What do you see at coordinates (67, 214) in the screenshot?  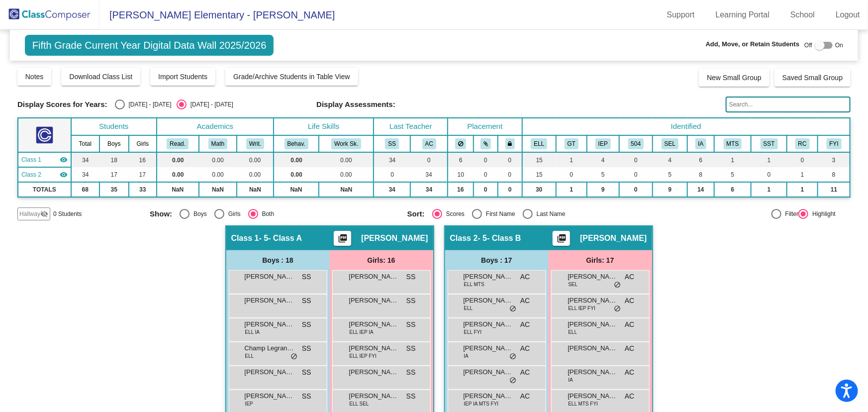 I see `span: 0 Students` at bounding box center [67, 214].